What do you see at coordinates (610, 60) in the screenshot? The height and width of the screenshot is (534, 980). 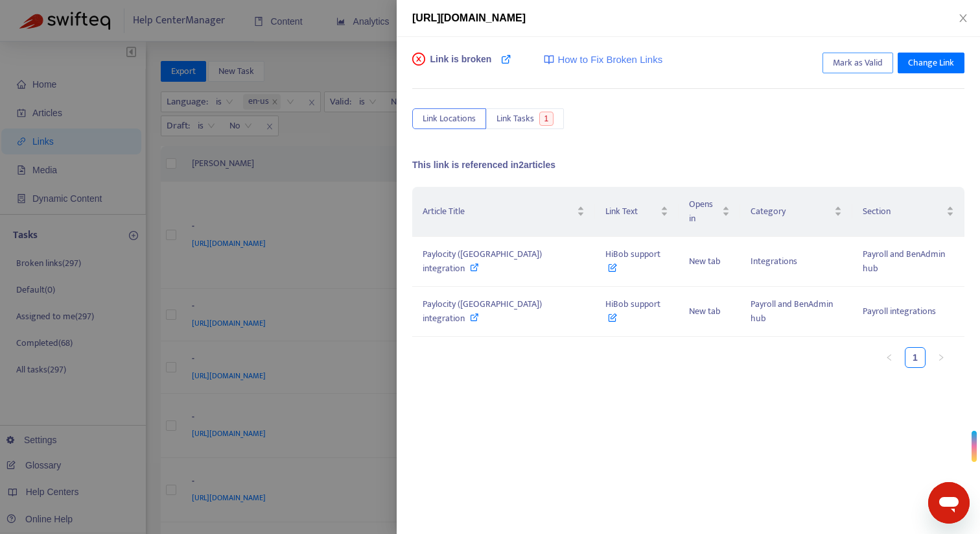 I see `span: How to Fix Broken Links` at bounding box center [610, 60].